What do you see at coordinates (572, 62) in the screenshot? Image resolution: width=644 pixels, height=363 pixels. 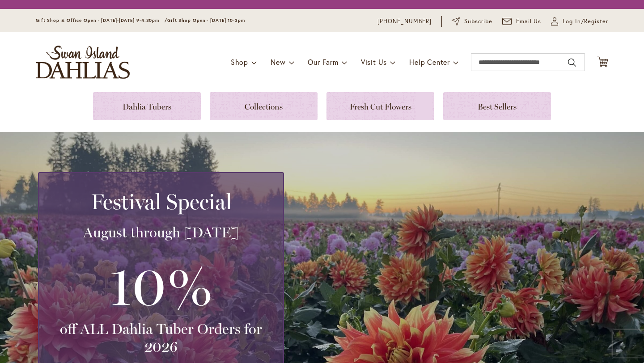 I see `button: Search` at bounding box center [572, 62].